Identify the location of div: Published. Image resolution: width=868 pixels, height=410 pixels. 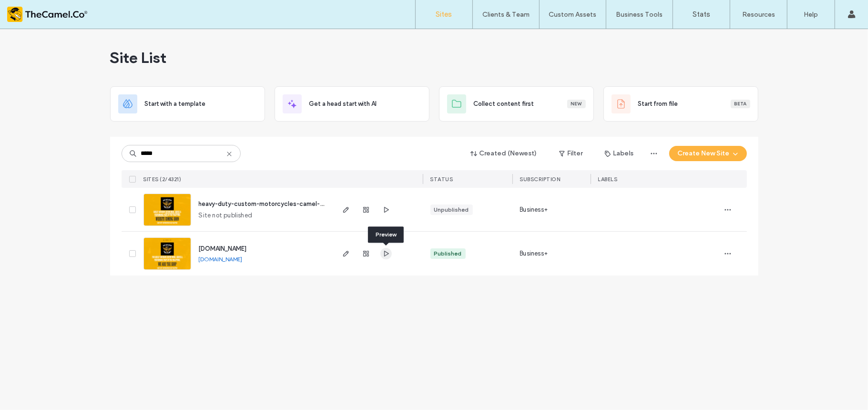
(449, 254).